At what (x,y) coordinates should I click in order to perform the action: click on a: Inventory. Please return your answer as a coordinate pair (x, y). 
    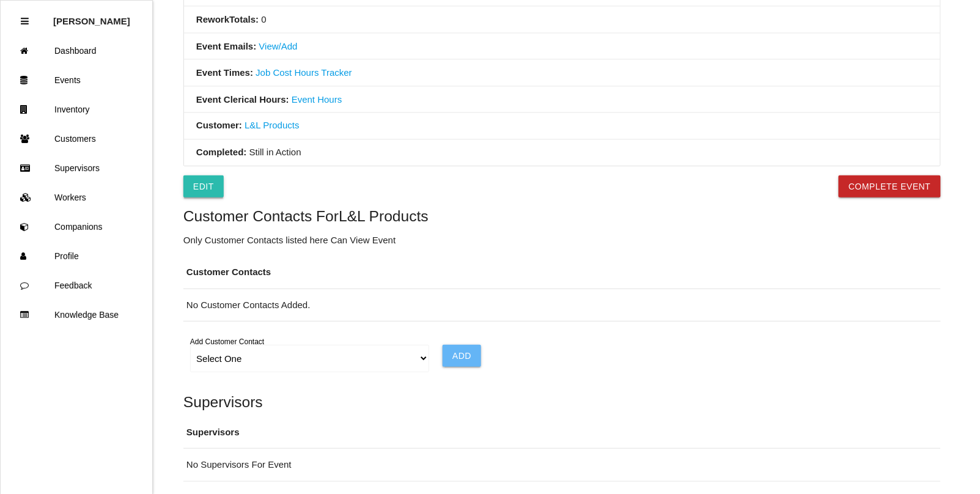
    Looking at the image, I should click on (77, 110).